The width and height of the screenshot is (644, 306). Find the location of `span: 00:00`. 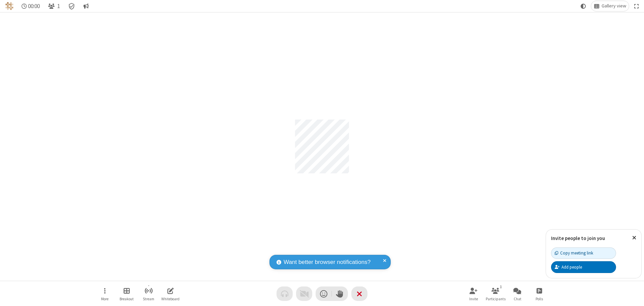

span: 00:00 is located at coordinates (33, 6).